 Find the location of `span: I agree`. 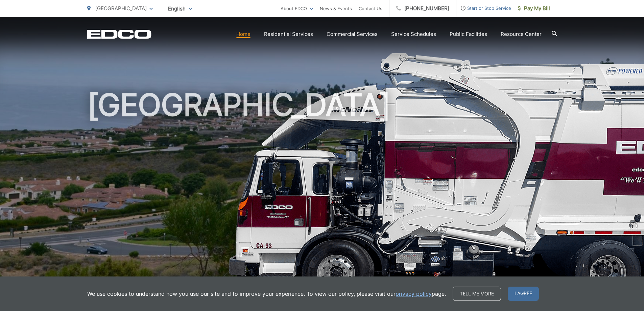

span: I agree is located at coordinates (523, 294).